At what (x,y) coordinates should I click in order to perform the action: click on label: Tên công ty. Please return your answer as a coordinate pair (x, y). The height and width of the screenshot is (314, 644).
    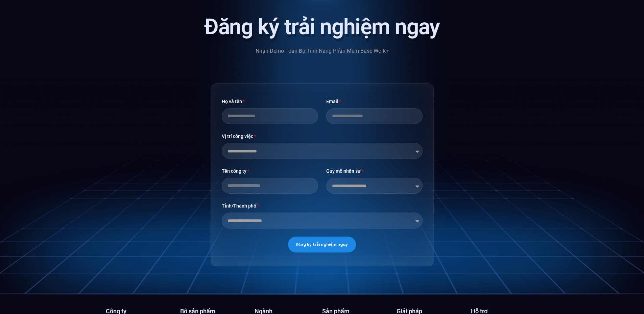
    Looking at the image, I should click on (236, 173).